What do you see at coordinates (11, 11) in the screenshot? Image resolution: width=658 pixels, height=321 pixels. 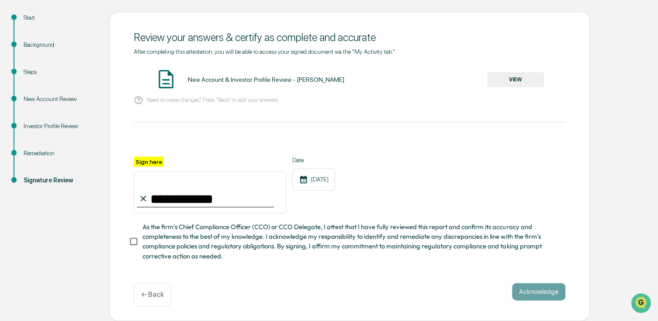 I see `img: f2157a4c-a0d3-4daa-907e-bb6f0de503a5-1751232295721` at bounding box center [11, 11].